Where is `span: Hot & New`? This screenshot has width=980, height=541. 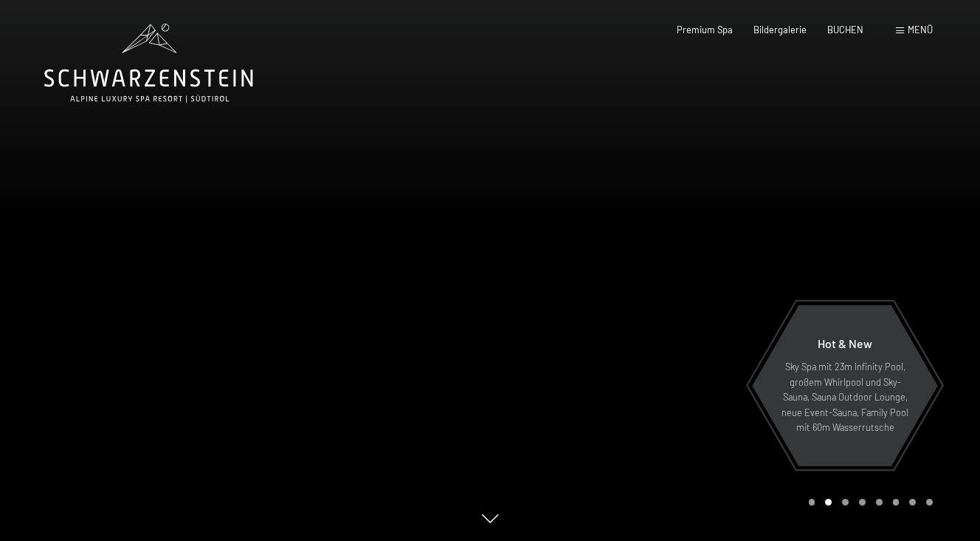 span: Hot & New is located at coordinates (845, 343).